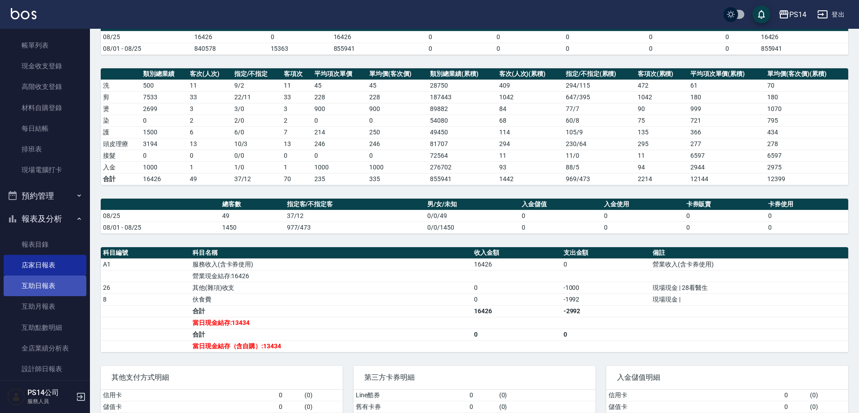 This screenshot has width=859, height=413. Describe the element at coordinates (331, 335) in the screenshot. I see `td: 合計` at that location.